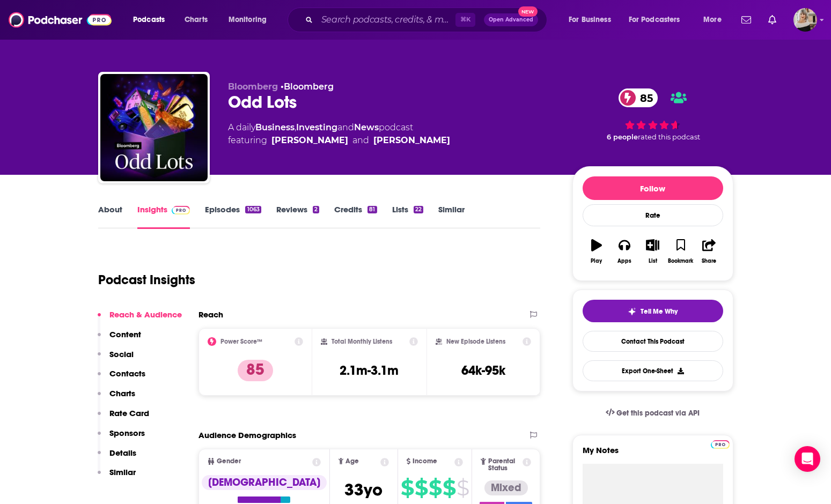 Image resolution: width=831 pixels, height=504 pixels. What do you see at coordinates (275, 127) in the screenshot?
I see `a: Business` at bounding box center [275, 127].